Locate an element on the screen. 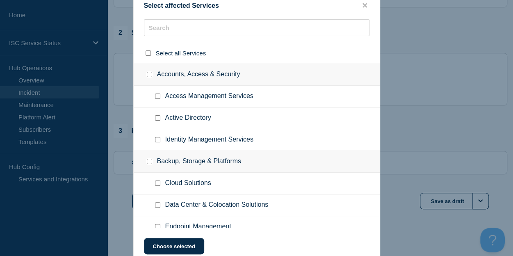 The height and width of the screenshot is (256, 513). input: Data Center & Colocation Solutions checkbox is located at coordinates (158, 205).